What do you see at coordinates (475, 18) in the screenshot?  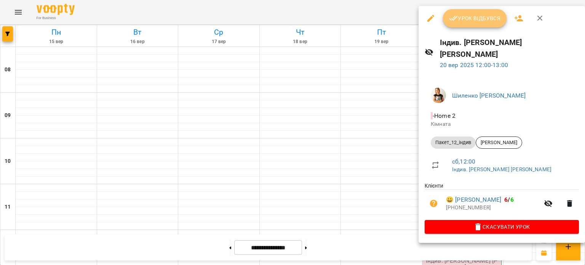 I see `button: Урок відбувся` at bounding box center [475, 18].